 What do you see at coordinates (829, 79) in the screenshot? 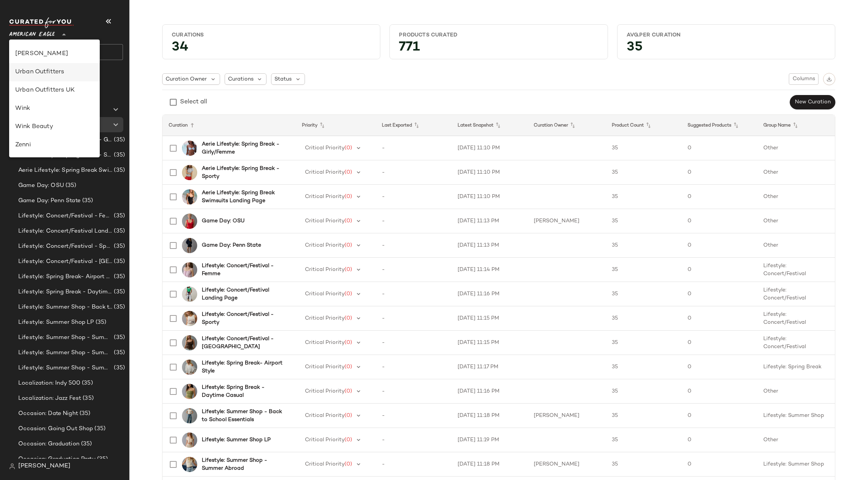
I see `img: svg%3e` at bounding box center [829, 79].